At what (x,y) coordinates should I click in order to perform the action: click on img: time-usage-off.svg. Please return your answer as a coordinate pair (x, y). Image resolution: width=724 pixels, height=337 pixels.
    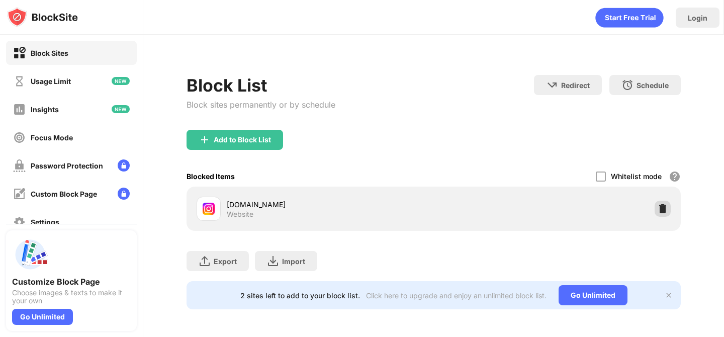
    Looking at the image, I should click on (19, 81).